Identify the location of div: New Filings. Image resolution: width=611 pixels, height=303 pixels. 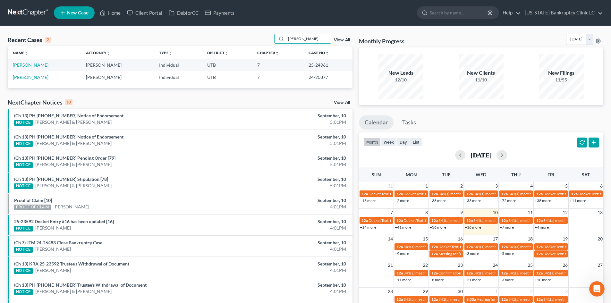
(562, 73).